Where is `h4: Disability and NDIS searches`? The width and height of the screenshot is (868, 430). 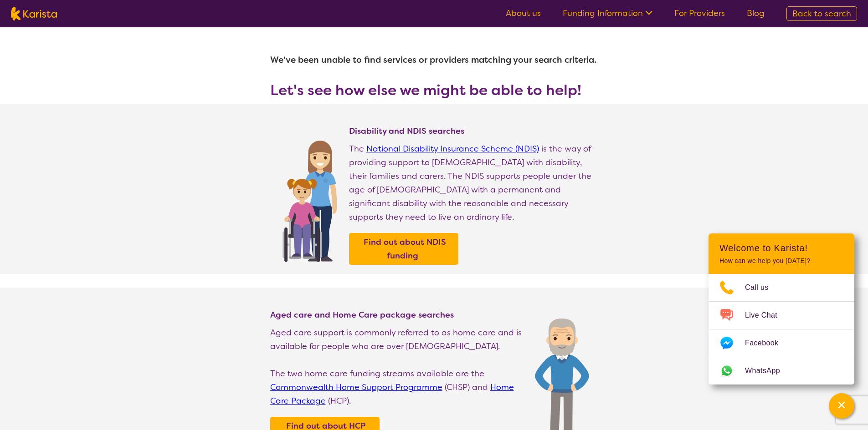 h4: Disability and NDIS searches is located at coordinates (473, 131).